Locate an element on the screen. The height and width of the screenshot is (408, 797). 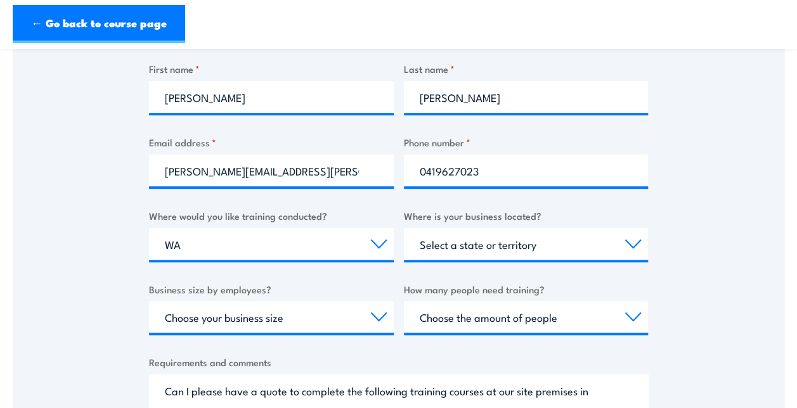
label: Where is your business located? is located at coordinates (526, 215).